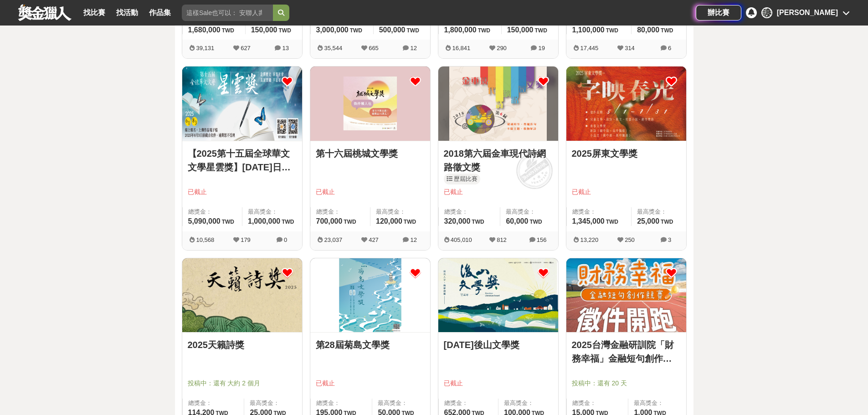  Describe the element at coordinates (589, 239) in the screenshot. I see `span: 13,220` at that location.